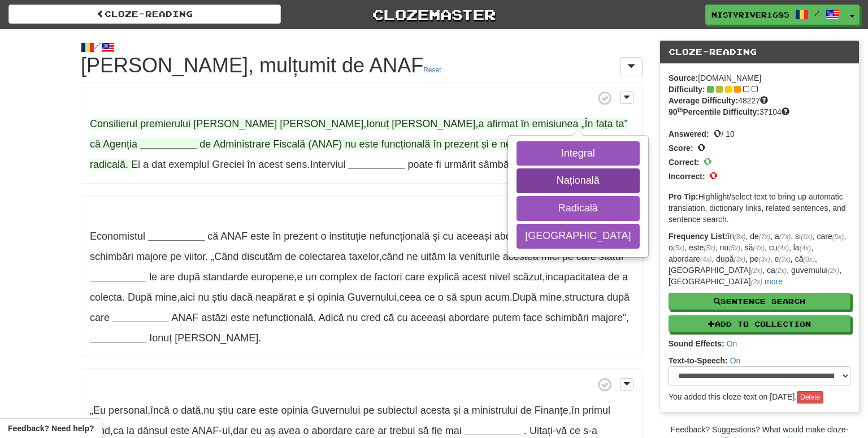  I want to click on span: ministrului, so click(495, 410).